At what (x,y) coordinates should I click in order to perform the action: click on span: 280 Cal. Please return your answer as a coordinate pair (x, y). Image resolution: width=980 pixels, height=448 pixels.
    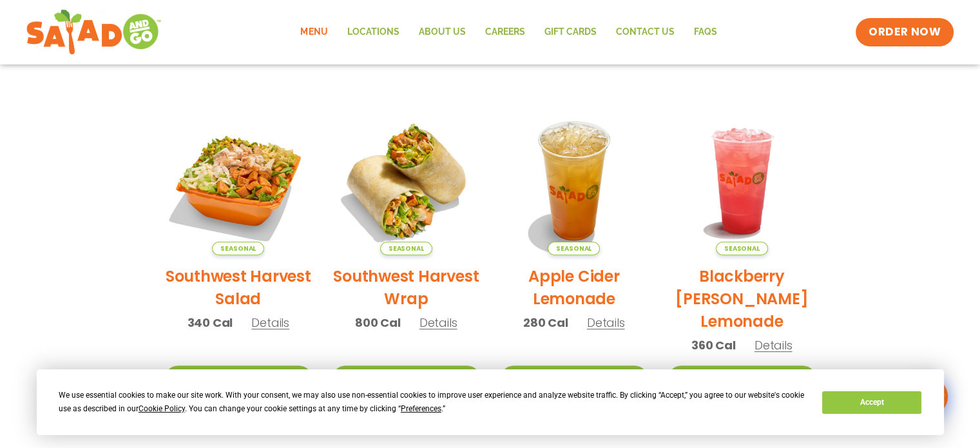
    Looking at the image, I should click on (545, 323).